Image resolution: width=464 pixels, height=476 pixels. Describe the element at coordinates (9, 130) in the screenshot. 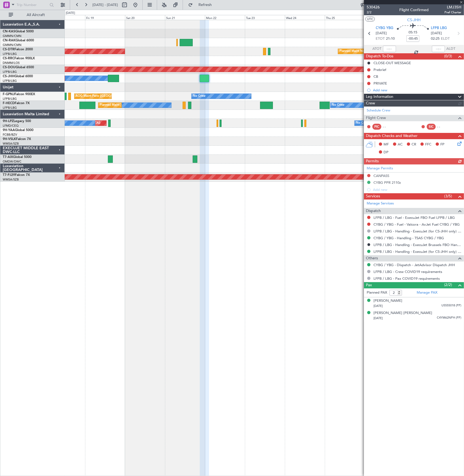

I see `span: 9H-YAA` at that location.